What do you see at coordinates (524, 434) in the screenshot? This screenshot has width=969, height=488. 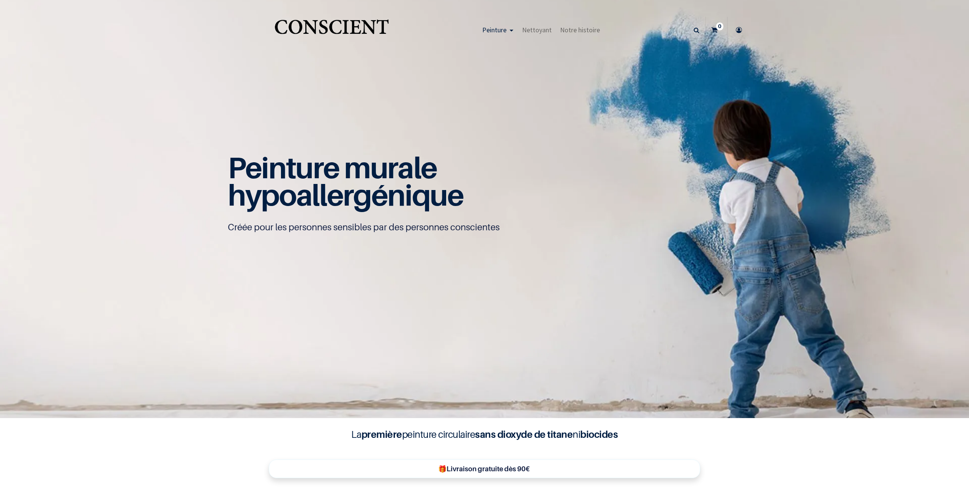 I see `b: sans dioxyde de titane` at bounding box center [524, 434].